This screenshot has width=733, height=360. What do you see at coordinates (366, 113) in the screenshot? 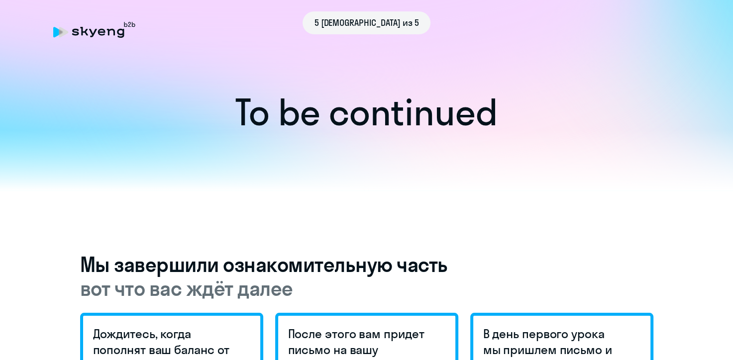
I see `h1: To be continued` at bounding box center [366, 113].